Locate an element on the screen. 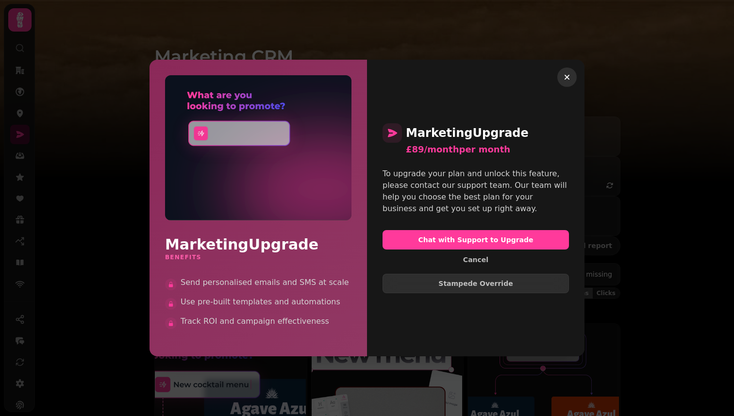 This screenshot has height=416, width=734. button: Stampede Override is located at coordinates (476, 284).